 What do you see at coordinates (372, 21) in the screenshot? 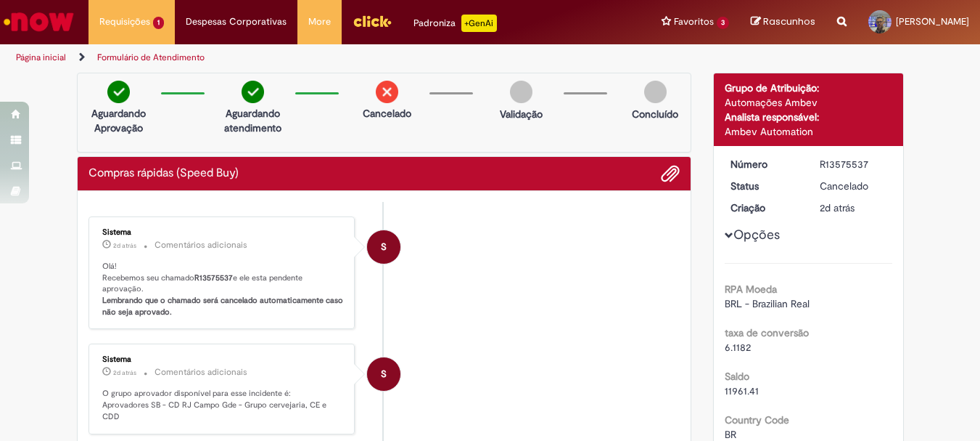
I see `img: click_logo_yellow_360x200.png` at bounding box center [372, 21].